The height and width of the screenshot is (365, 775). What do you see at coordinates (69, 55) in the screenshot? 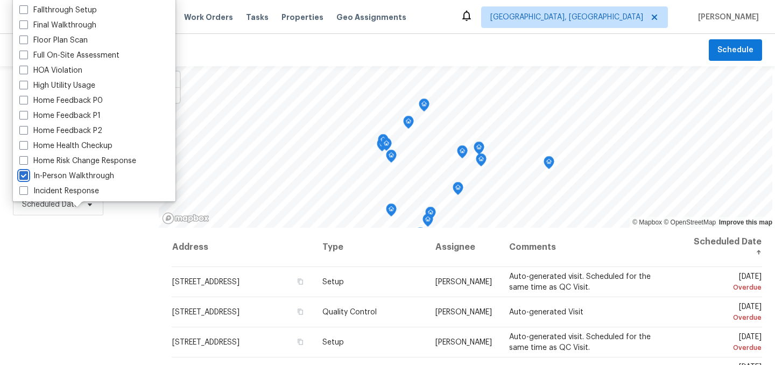
I see `label: Full On-Site Assessment` at bounding box center [69, 55].